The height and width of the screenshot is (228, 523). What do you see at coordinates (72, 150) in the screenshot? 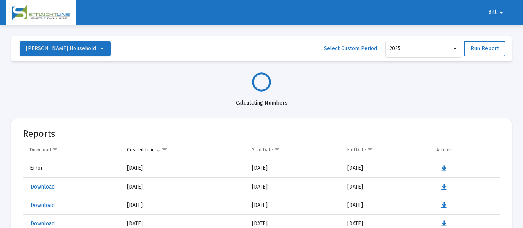
I see `td: Column Download` at bounding box center [72, 150].